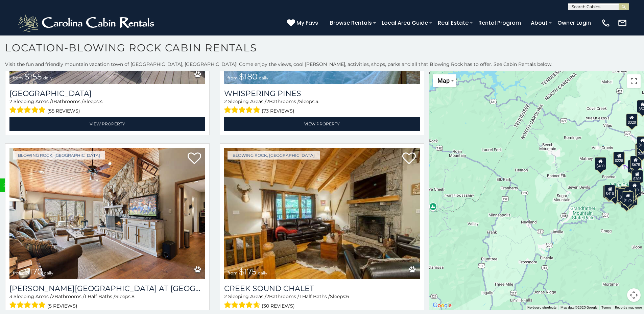 Image resolution: width=644 pixels, height=314 pixels. Describe the element at coordinates (351, 22) in the screenshot. I see `a: Browse Rentals` at that location.